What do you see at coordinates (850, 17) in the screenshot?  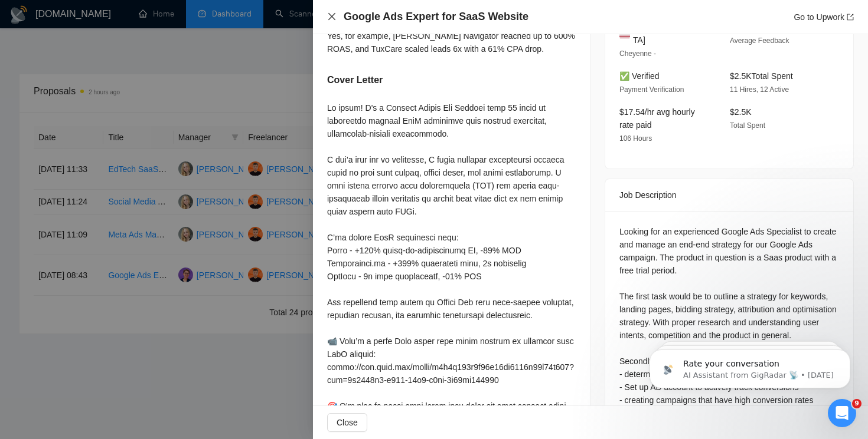 I see `span: export` at bounding box center [850, 17].